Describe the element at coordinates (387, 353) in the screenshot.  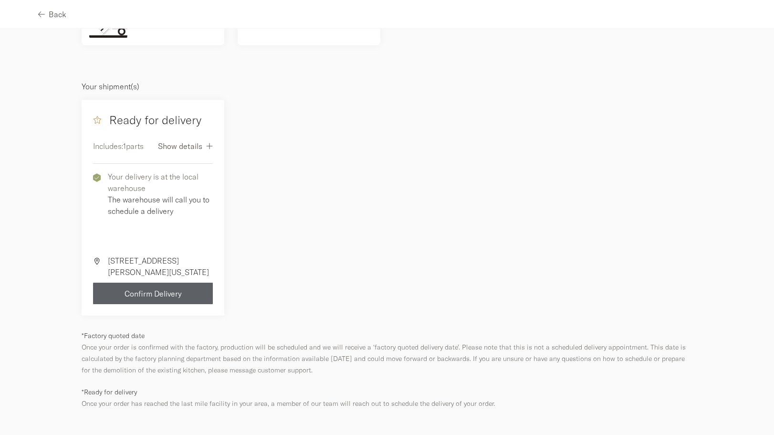
I see `p: Once your order is confirmed with the factory, production will be scheduled and we will receive a...` at that location.